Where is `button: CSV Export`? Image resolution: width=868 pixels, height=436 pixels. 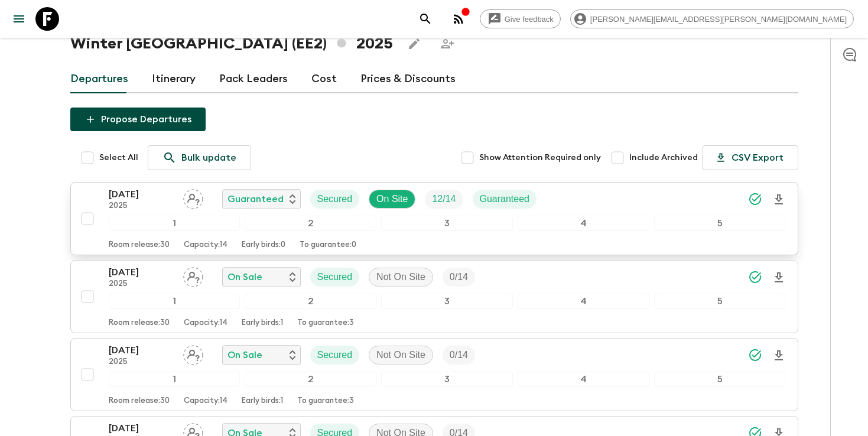 button: CSV Export is located at coordinates (750, 158).